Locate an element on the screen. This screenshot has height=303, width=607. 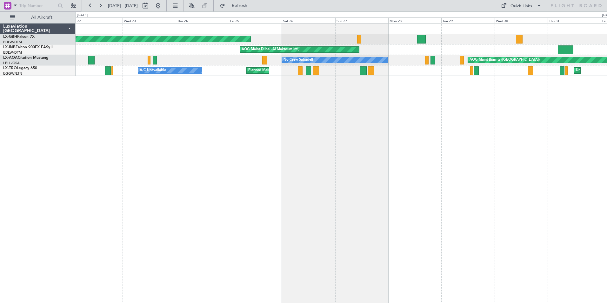
a: LX-TROLegacy 650 is located at coordinates (20, 68).